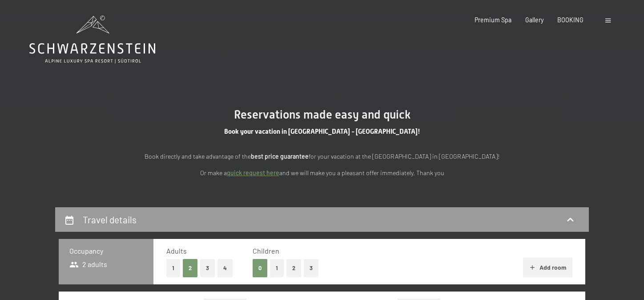  I want to click on a: BOOKING, so click(570, 20).